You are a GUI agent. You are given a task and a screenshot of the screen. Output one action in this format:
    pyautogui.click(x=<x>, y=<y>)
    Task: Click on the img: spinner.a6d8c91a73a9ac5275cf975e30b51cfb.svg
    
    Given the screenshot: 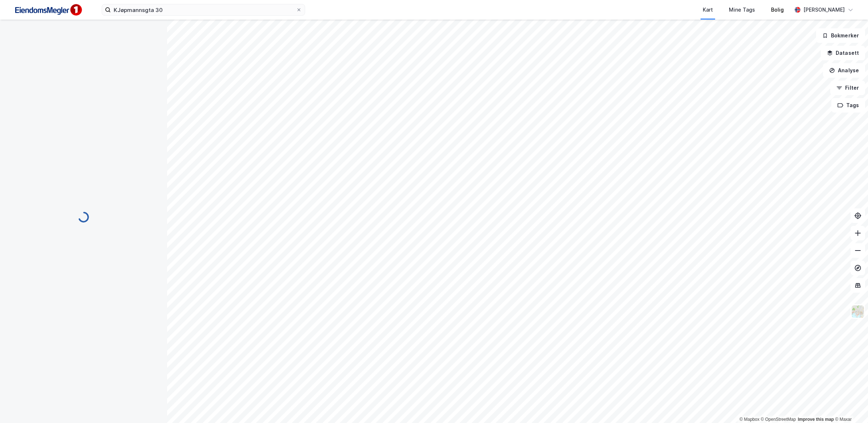 What is the action you would take?
    pyautogui.click(x=84, y=217)
    